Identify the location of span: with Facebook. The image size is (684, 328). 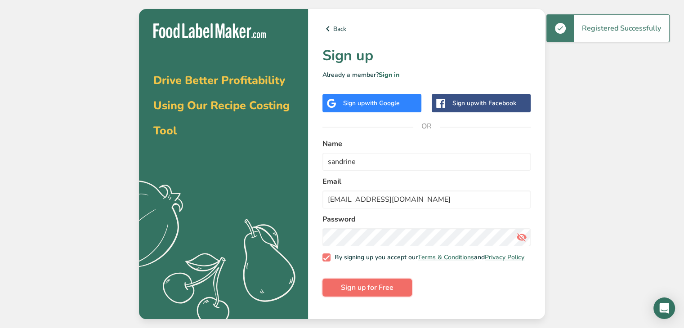
(495, 103).